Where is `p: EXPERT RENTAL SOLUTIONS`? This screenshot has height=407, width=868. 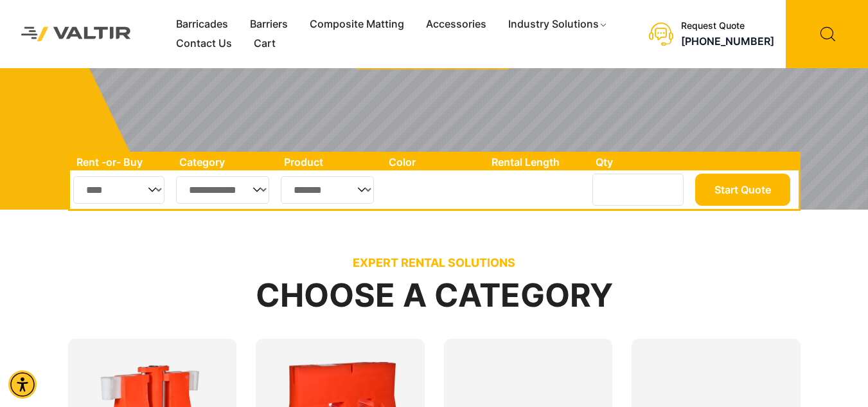 p: EXPERT RENTAL SOLUTIONS is located at coordinates (435, 263).